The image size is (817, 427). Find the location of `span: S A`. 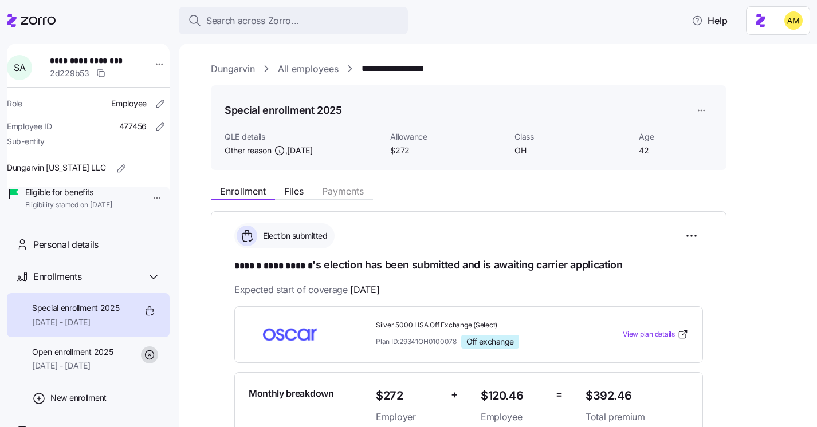

span: S A is located at coordinates (19, 68).